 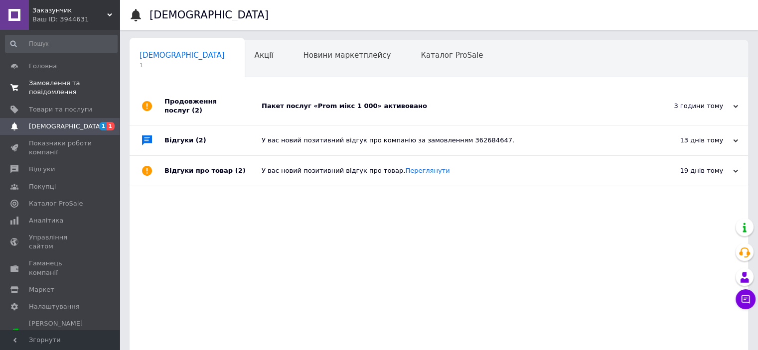 I want to click on input: Пошук, so click(x=61, y=44).